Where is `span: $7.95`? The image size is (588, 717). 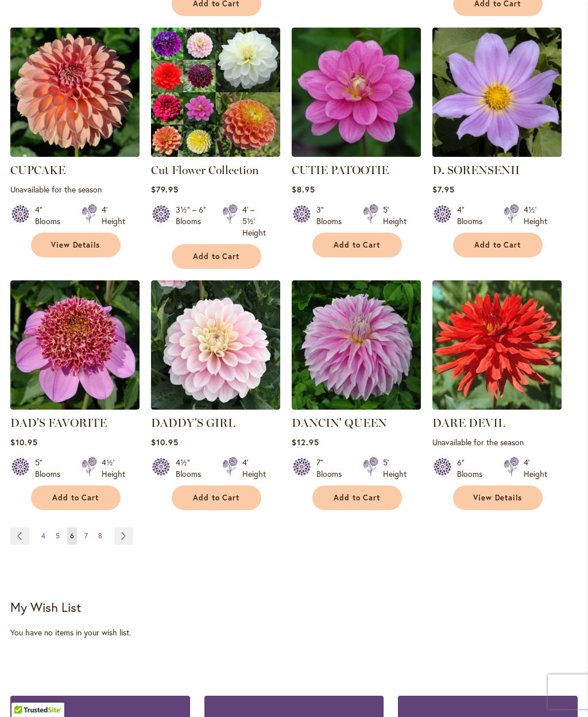 span: $7.95 is located at coordinates (443, 189).